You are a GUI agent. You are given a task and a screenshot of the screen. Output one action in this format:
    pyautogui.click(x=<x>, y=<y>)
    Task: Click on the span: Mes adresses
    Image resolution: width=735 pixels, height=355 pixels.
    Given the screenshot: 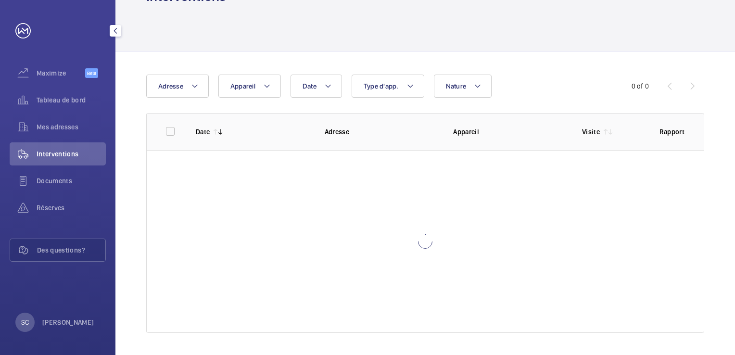 What is the action you would take?
    pyautogui.click(x=71, y=127)
    